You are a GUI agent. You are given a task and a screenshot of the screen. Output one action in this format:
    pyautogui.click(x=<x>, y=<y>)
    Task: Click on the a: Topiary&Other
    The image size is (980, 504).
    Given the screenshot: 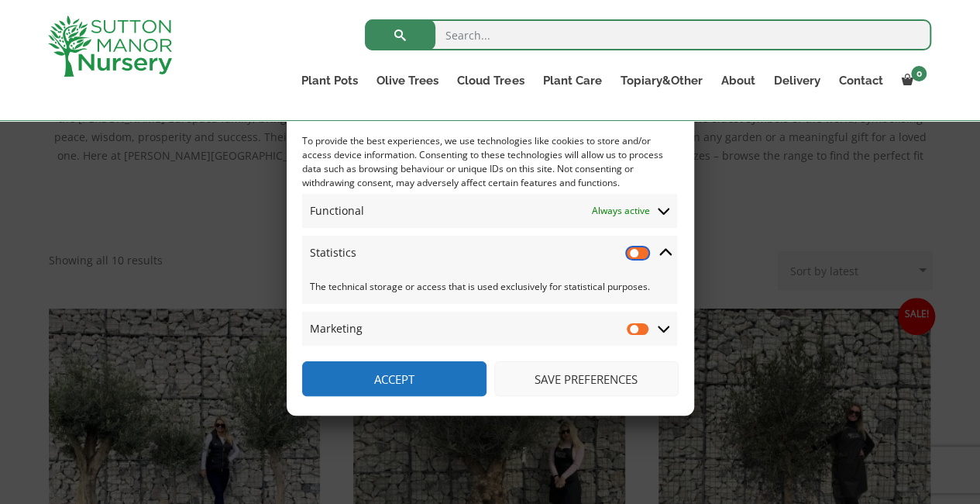 What is the action you would take?
    pyautogui.click(x=660, y=80)
    